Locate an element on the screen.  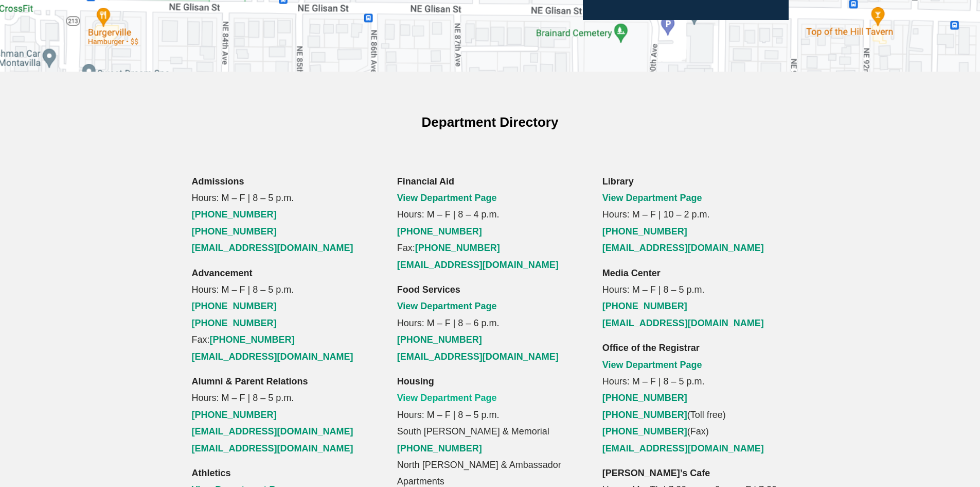
h4: Department Directory is located at coordinates (490, 122).